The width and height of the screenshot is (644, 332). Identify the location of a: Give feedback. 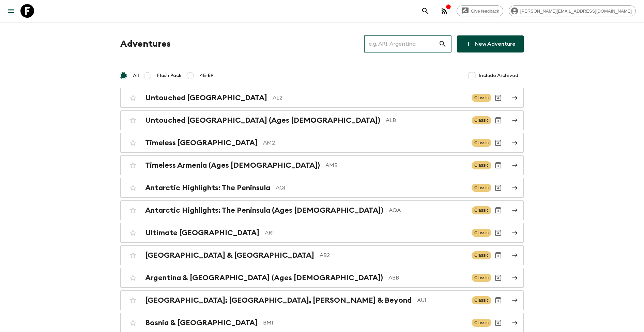
(480, 11).